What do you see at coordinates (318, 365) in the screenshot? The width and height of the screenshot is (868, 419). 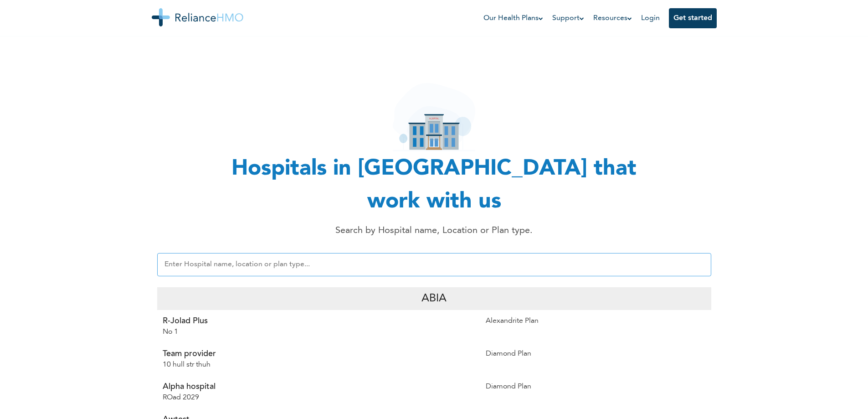 I see `p: 10 hull str thuh` at bounding box center [318, 365].